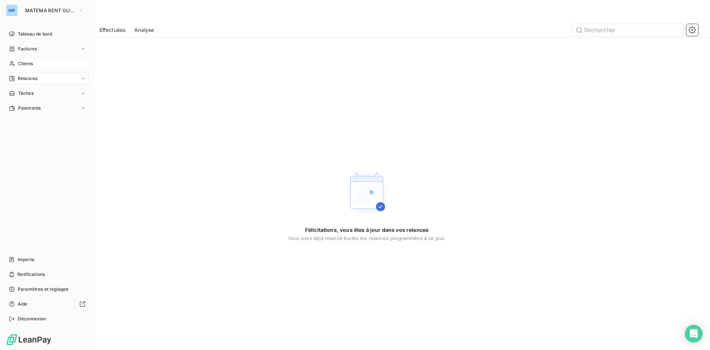  Describe the element at coordinates (112, 30) in the screenshot. I see `span: Effectuées` at that location.